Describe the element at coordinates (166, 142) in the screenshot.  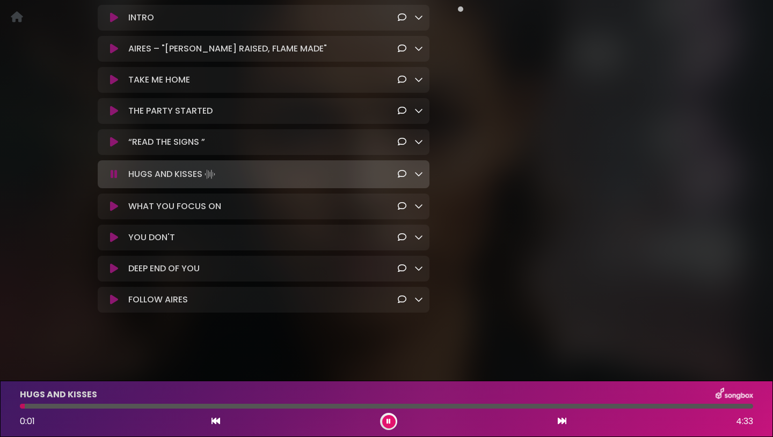
I see `p: “READ THE SIGNS ”` at that location.